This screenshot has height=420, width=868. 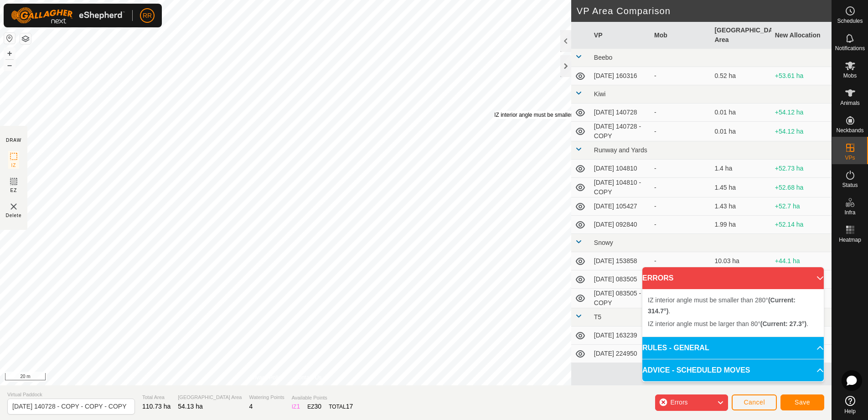 I want to click on span: ERRORS, so click(x=658, y=278).